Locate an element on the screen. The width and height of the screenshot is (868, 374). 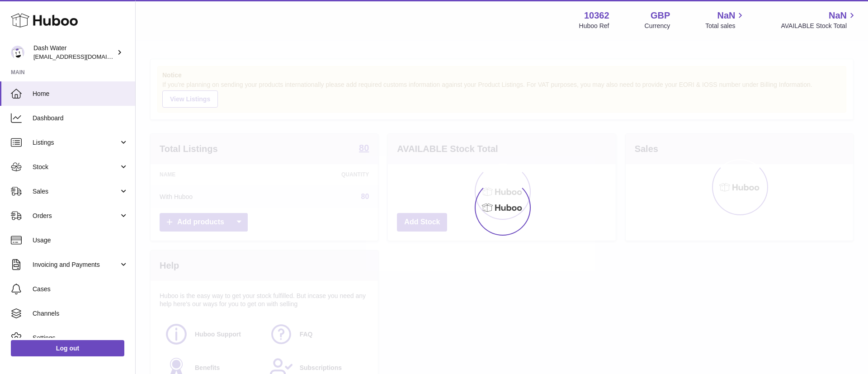
strong: GBP is located at coordinates (660, 15).